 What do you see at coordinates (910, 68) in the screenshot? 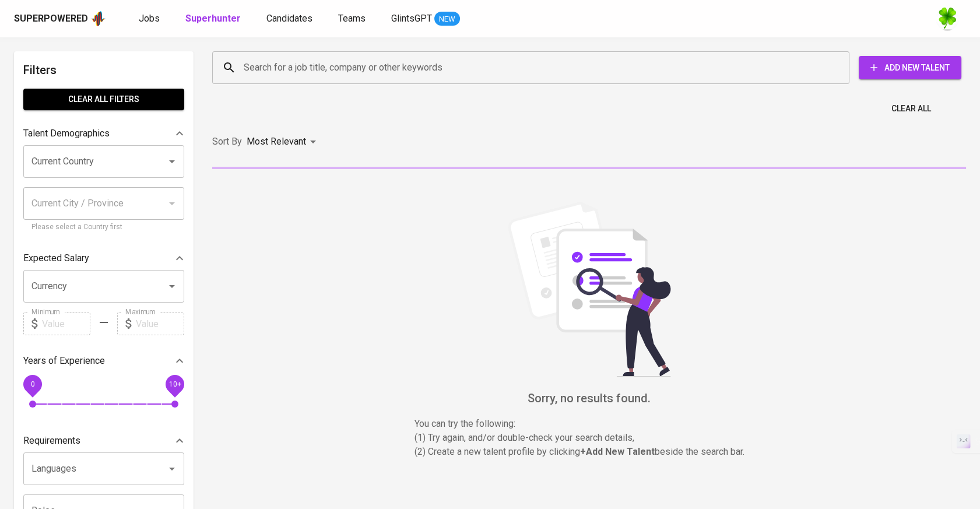
I see `span: Add New Talent` at bounding box center [910, 68].